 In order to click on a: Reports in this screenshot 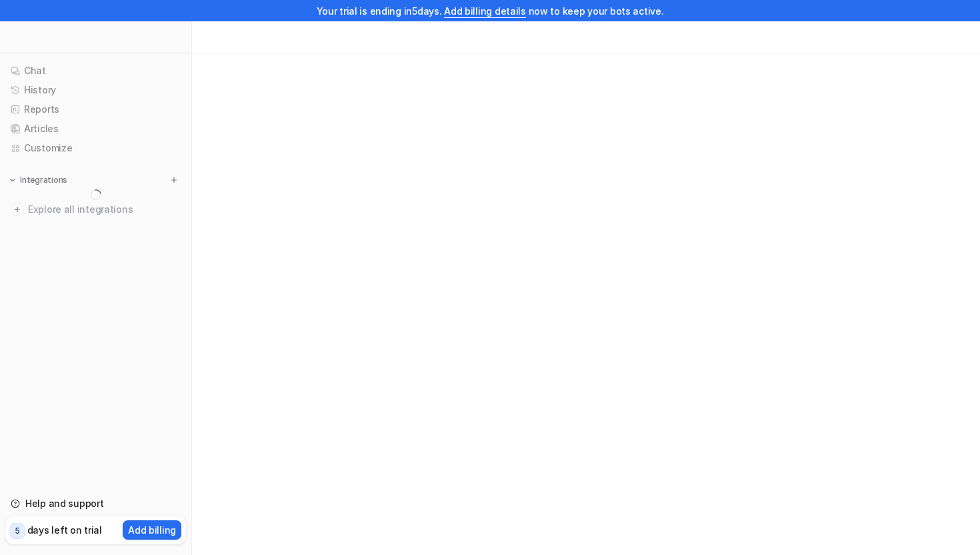, I will do `click(96, 110)`.